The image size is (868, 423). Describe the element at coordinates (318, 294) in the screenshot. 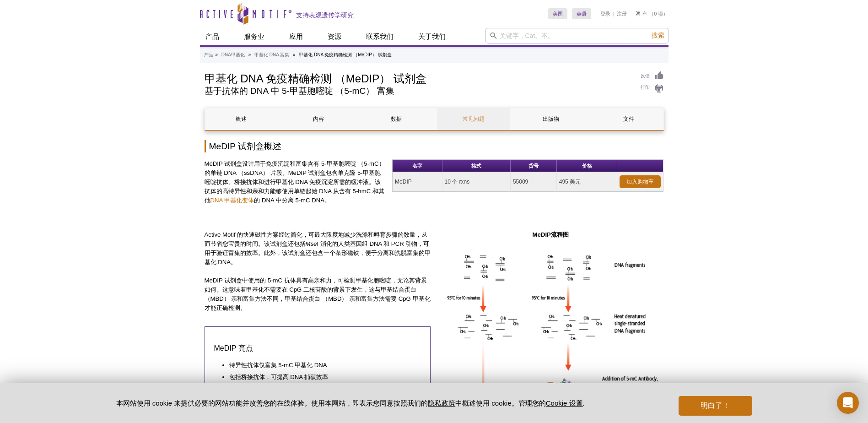

I see `p: MeDIP 试剂盒中使用的 5-mC 抗体具有高亲和力，可检测甲基化胞嘧啶，无论其背景如何。这意味着甲基化不需要在 CpG 二核苷酸的背景下发生，这与甲基结合蛋白 （MBD） 亲和富集方法不同，...` at that location.